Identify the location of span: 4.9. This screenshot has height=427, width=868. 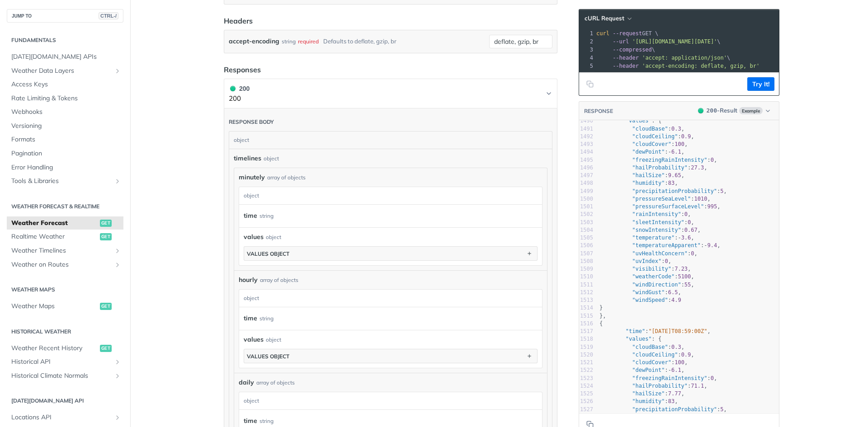
(676, 300).